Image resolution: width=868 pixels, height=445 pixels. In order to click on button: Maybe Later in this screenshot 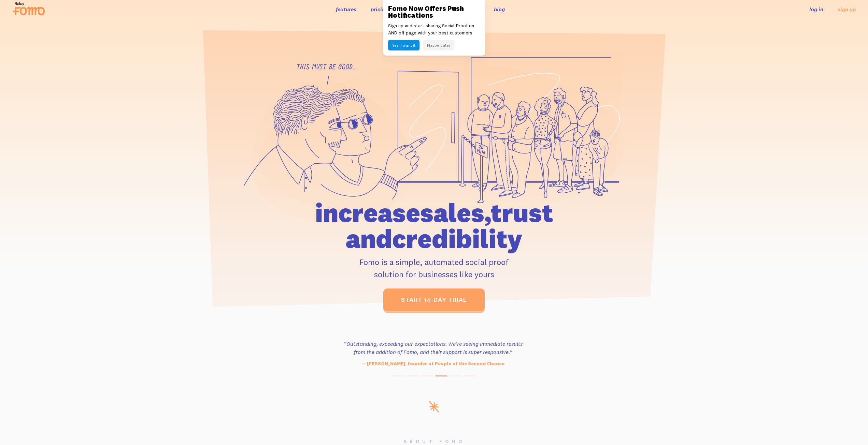, I will do `click(439, 45)`.